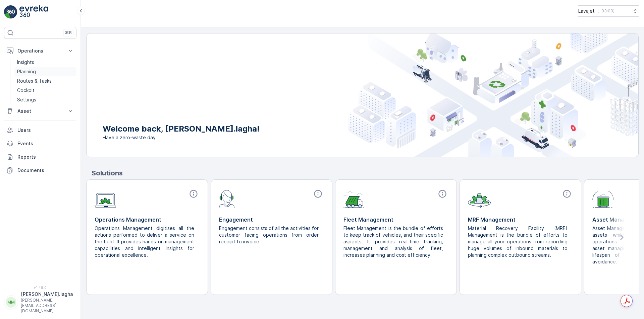  I want to click on p: ⌘B, so click(68, 33).